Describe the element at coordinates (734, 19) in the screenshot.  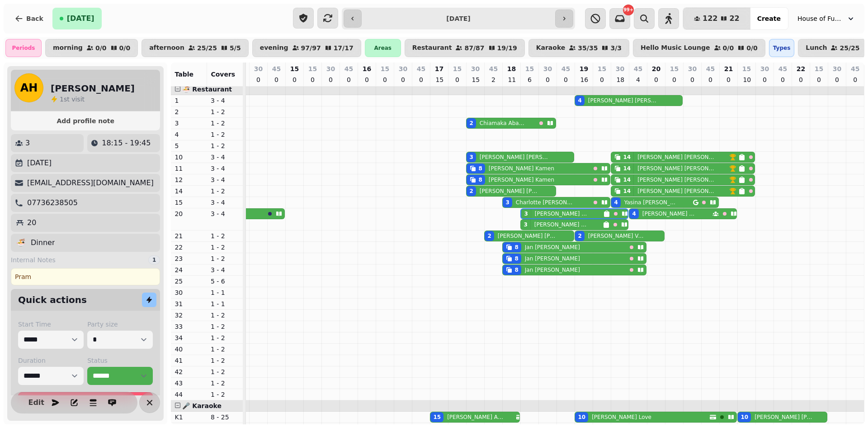
I see `span: 22` at that location.